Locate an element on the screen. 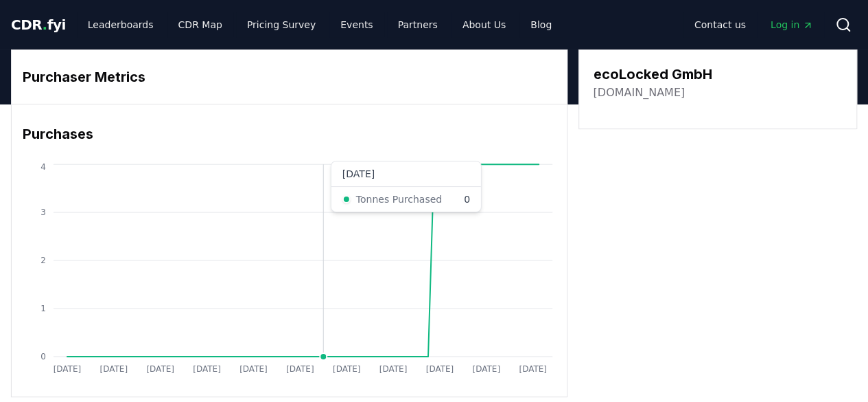  tspan: 0 is located at coordinates (43, 356).